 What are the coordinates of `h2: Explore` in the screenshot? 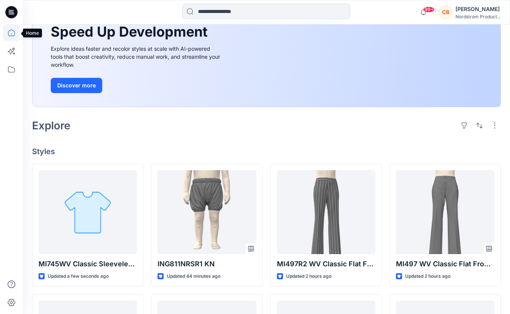 It's located at (51, 125).